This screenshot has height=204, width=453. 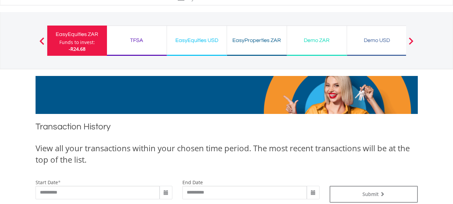 I want to click on div: Funds to invest:, so click(x=77, y=42).